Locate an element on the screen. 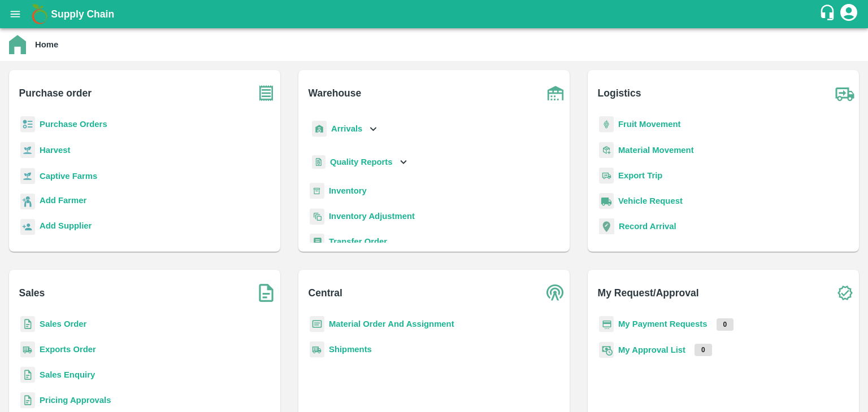 The height and width of the screenshot is (412, 868). img: central is located at coordinates (556, 293).